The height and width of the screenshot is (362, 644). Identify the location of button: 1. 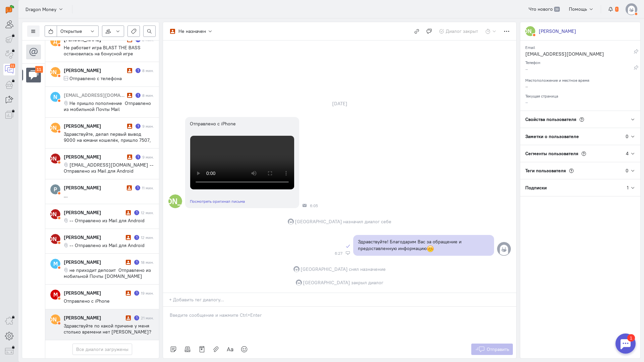
(613, 9).